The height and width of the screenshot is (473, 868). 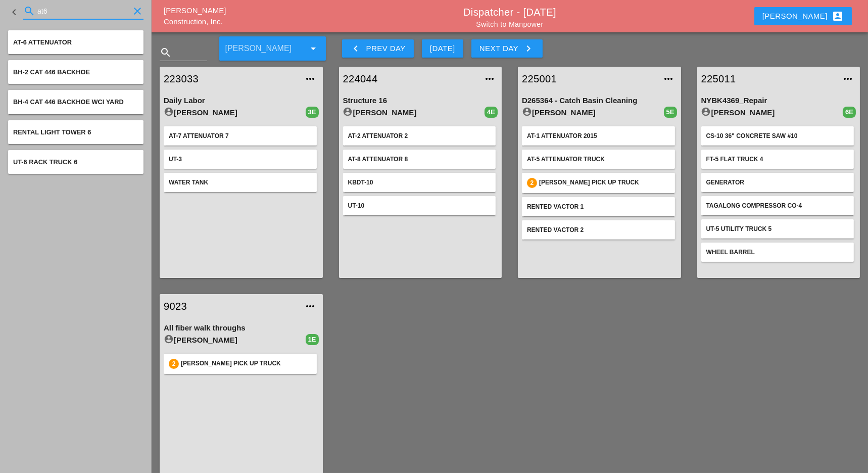 What do you see at coordinates (837, 16) in the screenshot?
I see `i: account_box` at bounding box center [837, 16].